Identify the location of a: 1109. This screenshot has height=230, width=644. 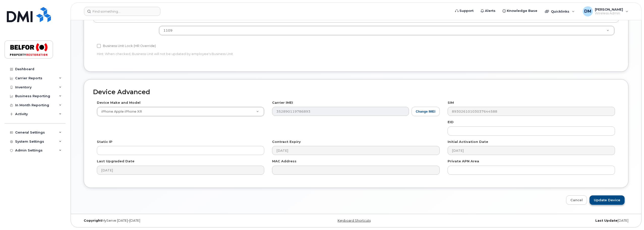
(387, 31).